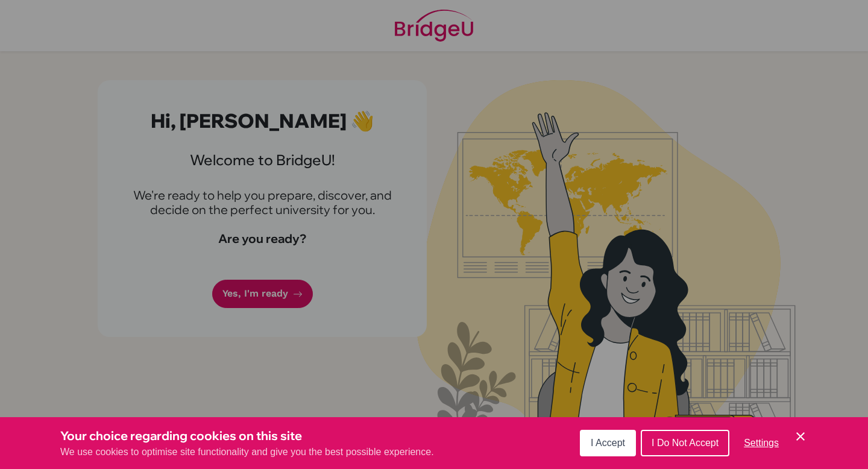 The height and width of the screenshot is (469, 868). What do you see at coordinates (801, 437) in the screenshot?
I see `button: Save and close` at bounding box center [801, 437].